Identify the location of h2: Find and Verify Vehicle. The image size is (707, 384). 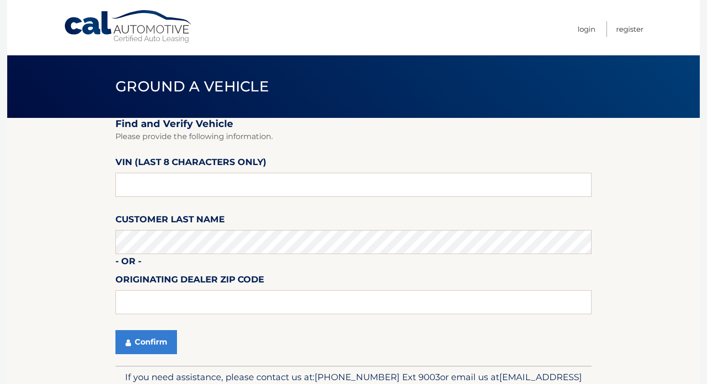
(353, 124).